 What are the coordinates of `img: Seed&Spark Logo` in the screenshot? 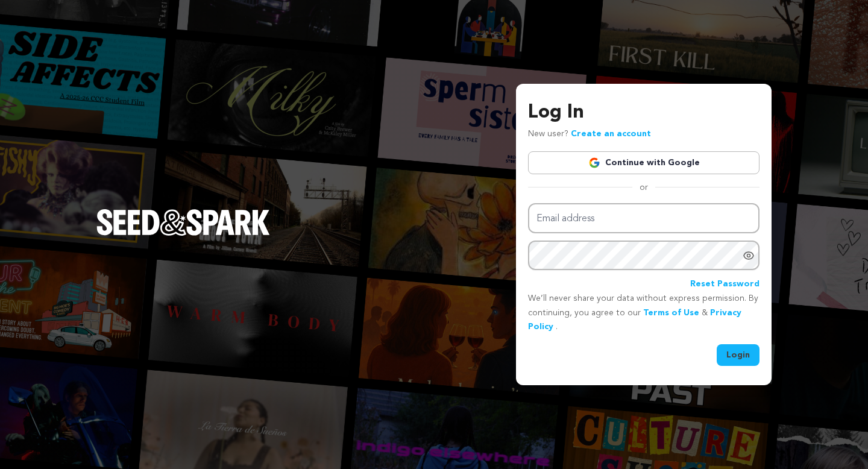 It's located at (183, 222).